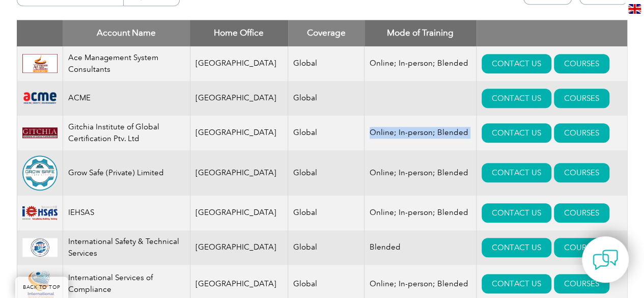 This screenshot has height=298, width=644. Describe the element at coordinates (126, 133) in the screenshot. I see `td: Gitchia Institute of Global Certification Ptv. Ltd` at that location.